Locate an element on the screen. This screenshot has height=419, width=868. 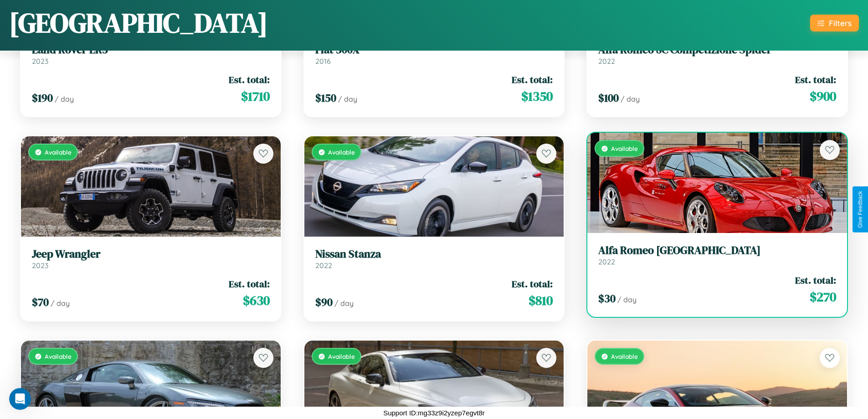
div: Give Feedback is located at coordinates (860, 210).